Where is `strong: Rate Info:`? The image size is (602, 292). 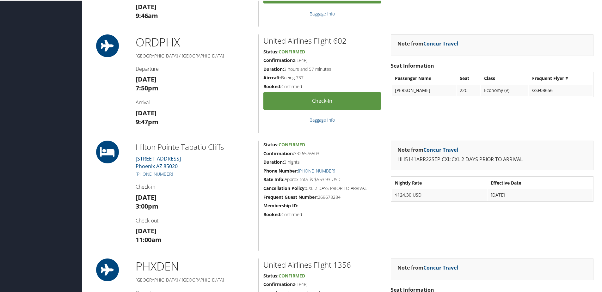
strong: Rate Info: is located at coordinates (274, 179).